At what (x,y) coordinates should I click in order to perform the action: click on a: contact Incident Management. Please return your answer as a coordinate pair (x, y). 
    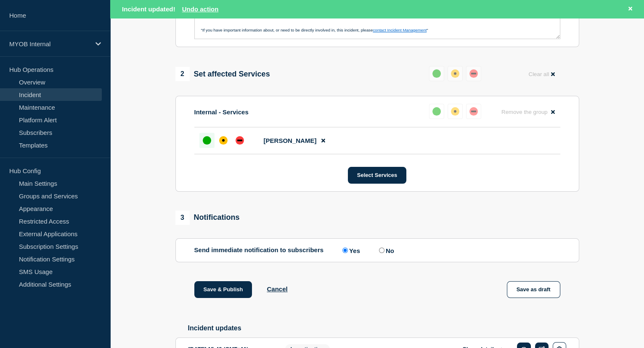
    Looking at the image, I should click on (400, 30).